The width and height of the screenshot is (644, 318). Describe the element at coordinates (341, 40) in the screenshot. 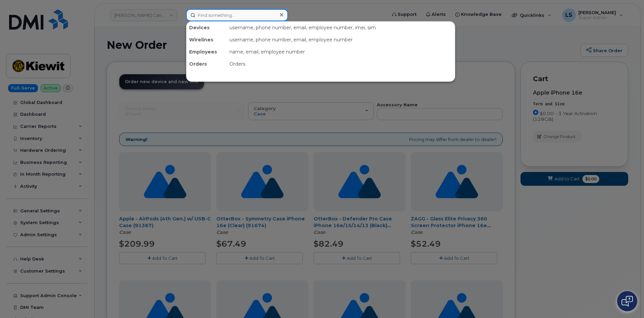

I see `div: username, phone number, email, employee number` at that location.